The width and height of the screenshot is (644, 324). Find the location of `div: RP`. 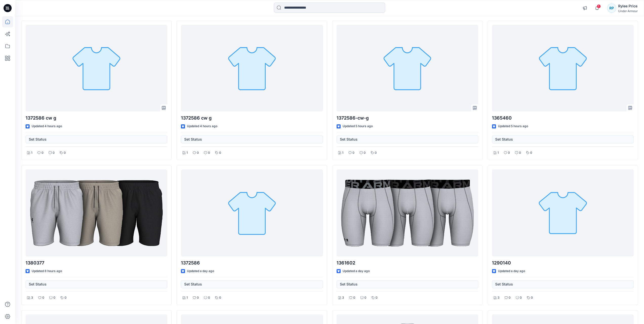

div: RP is located at coordinates (612, 8).